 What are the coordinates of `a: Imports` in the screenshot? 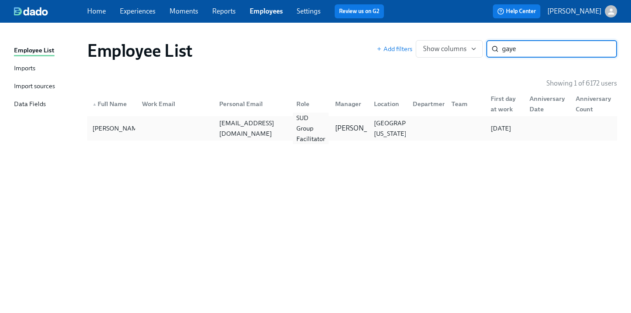 It's located at (47, 68).